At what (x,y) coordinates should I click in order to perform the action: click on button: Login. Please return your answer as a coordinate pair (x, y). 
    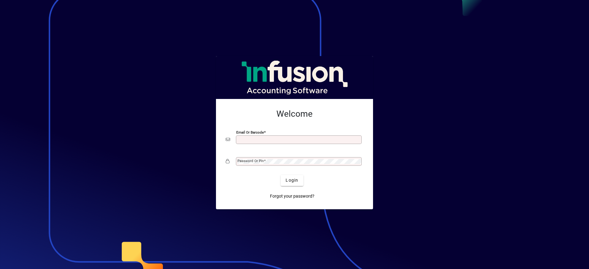
    Looking at the image, I should click on (292, 181).